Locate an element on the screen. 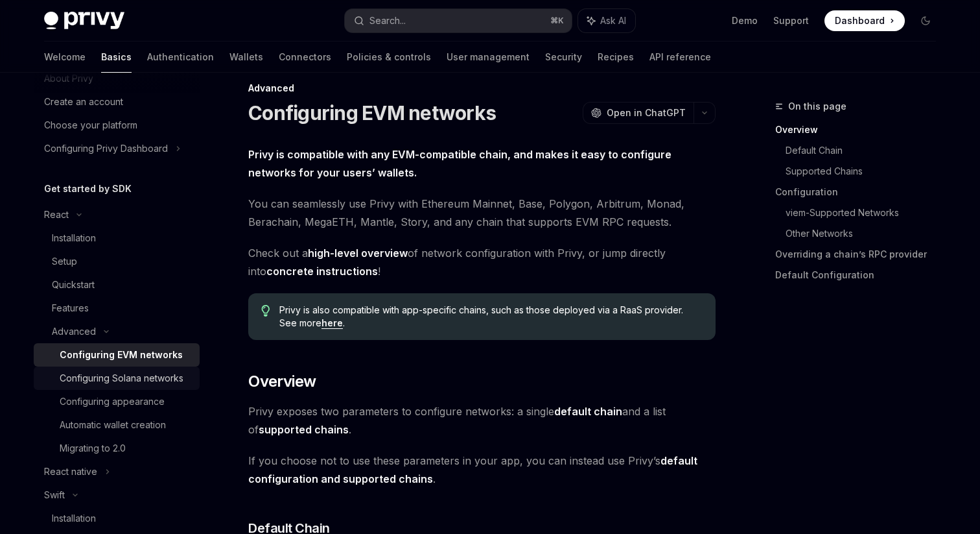 This screenshot has height=534, width=980. div: Choose your platform is located at coordinates (91, 125).